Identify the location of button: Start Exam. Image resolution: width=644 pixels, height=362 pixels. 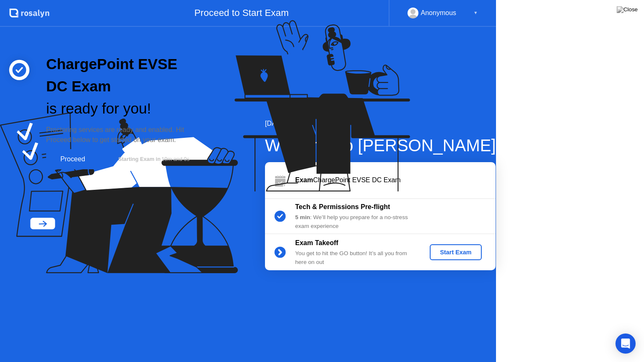
(455, 252).